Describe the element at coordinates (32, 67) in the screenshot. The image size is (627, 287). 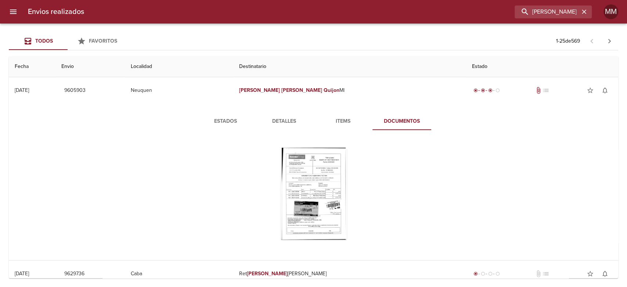
I see `th: Fecha` at that location.